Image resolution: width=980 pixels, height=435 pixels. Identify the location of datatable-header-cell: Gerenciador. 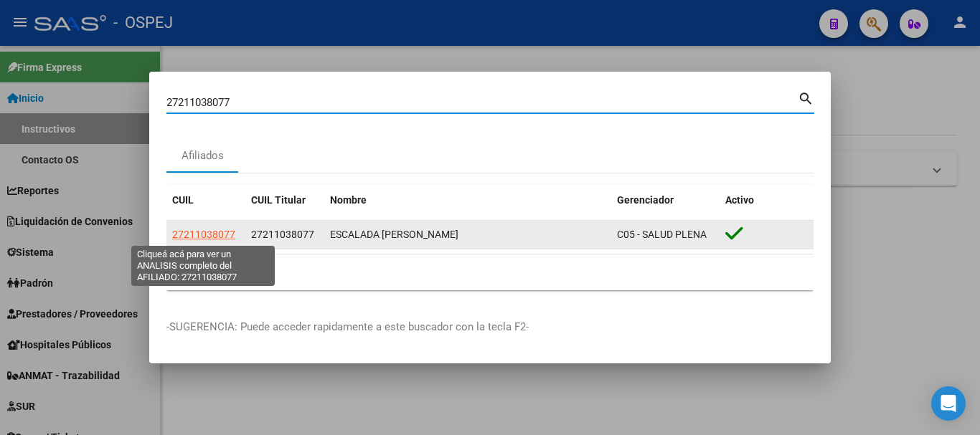
(665, 200).